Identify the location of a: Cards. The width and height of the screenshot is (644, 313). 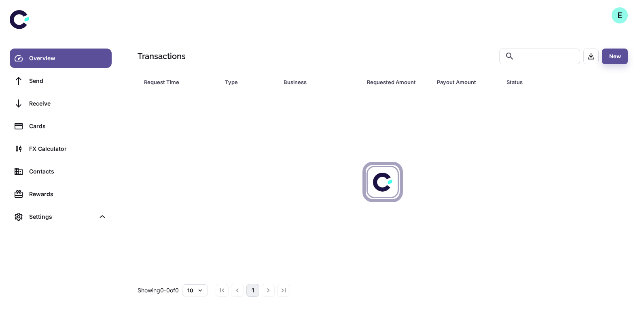
(61, 126).